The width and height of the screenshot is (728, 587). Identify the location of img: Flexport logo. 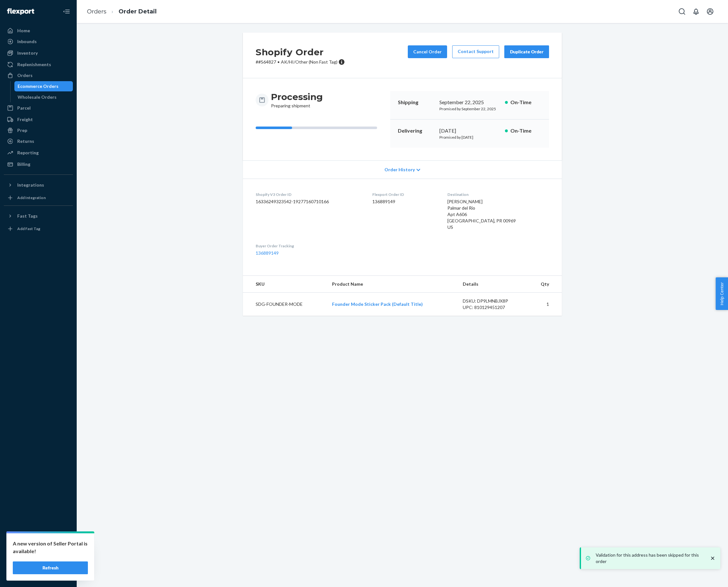
(20, 11).